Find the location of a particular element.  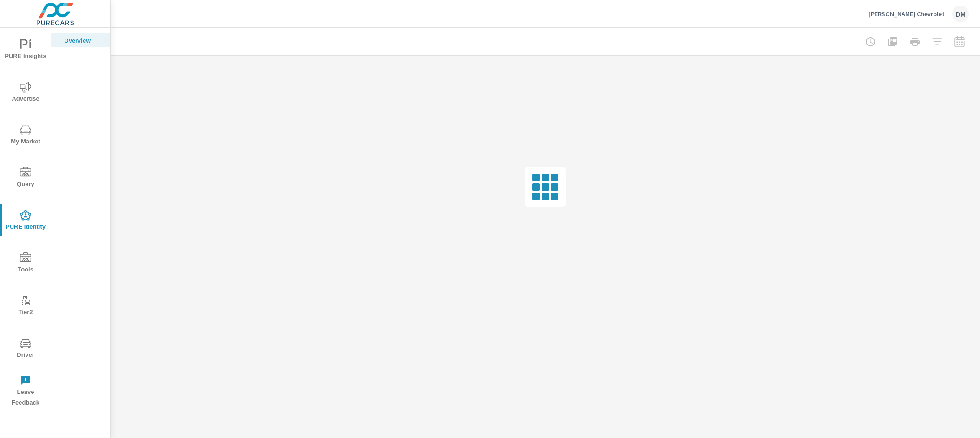

span: Tier2 is located at coordinates (26, 306).